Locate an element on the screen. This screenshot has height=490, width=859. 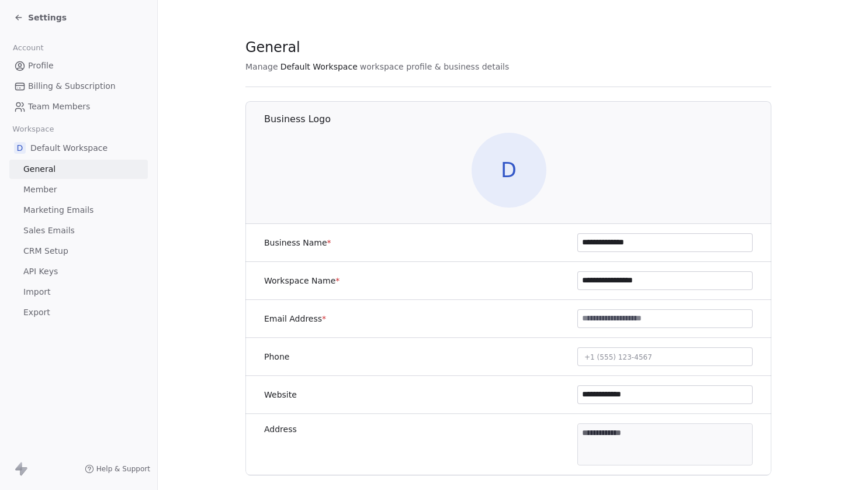
a: Help & Support is located at coordinates (117, 469).